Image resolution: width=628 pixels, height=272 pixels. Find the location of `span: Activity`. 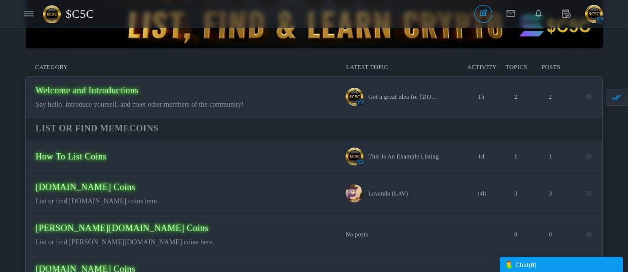

span: Activity is located at coordinates (482, 67).